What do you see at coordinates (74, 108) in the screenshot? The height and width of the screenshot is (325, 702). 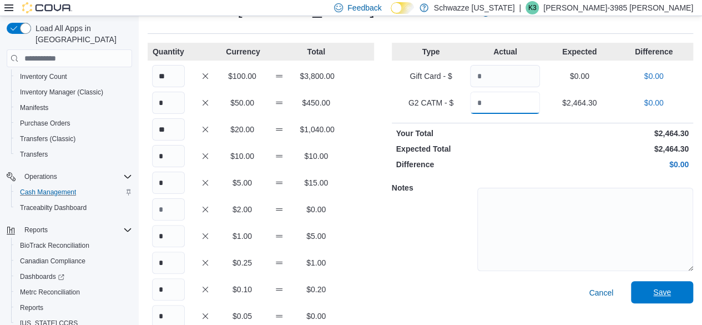 I see `button: Manifests` at bounding box center [74, 108].